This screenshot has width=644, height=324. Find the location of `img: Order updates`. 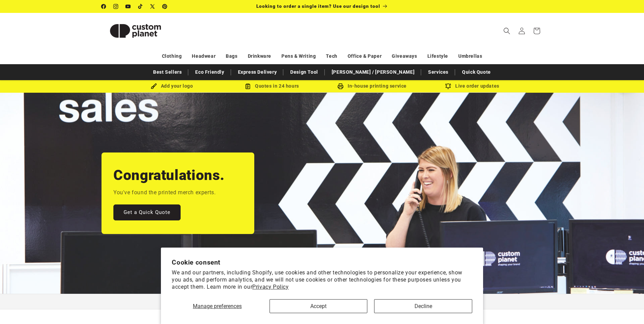

img: Order updates is located at coordinates (448, 87).